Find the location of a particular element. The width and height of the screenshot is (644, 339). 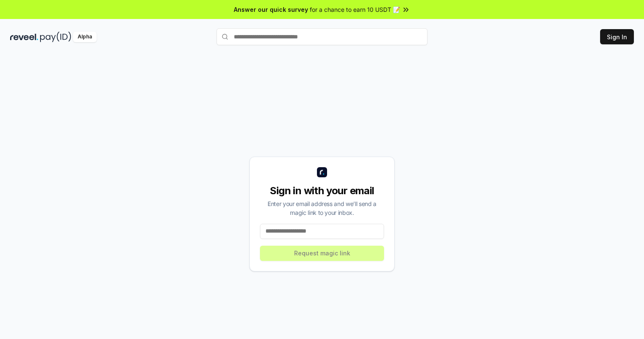

button: Sign In is located at coordinates (617, 37).